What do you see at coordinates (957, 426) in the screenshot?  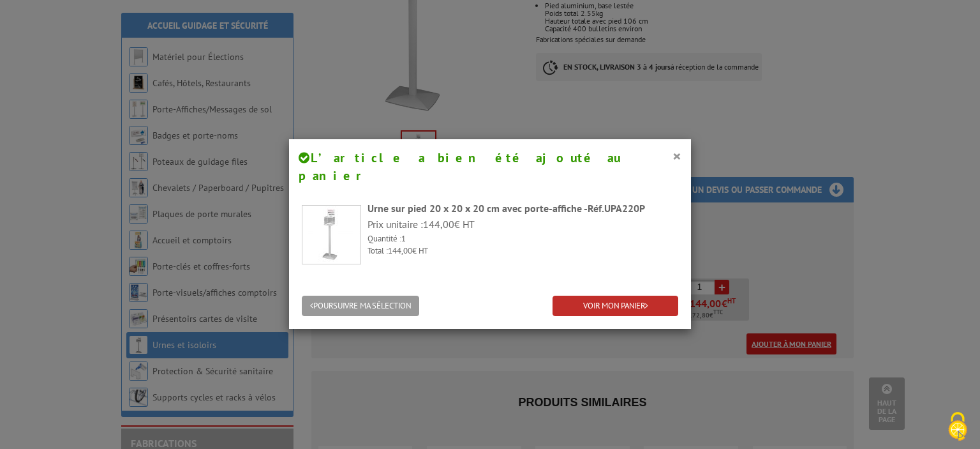 I see `img: Cookies (fenêtre modale)` at bounding box center [957, 426].